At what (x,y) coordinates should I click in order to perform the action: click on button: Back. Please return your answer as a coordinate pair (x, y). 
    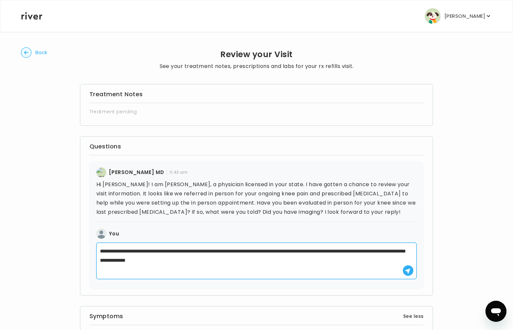
    Looking at the image, I should click on (34, 52).